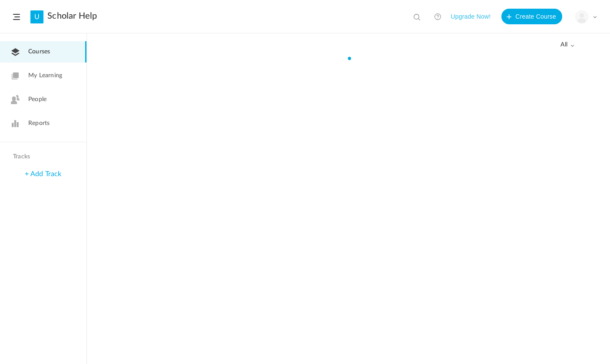 The height and width of the screenshot is (364, 610). I want to click on button: Upgrade Now!, so click(471, 17).